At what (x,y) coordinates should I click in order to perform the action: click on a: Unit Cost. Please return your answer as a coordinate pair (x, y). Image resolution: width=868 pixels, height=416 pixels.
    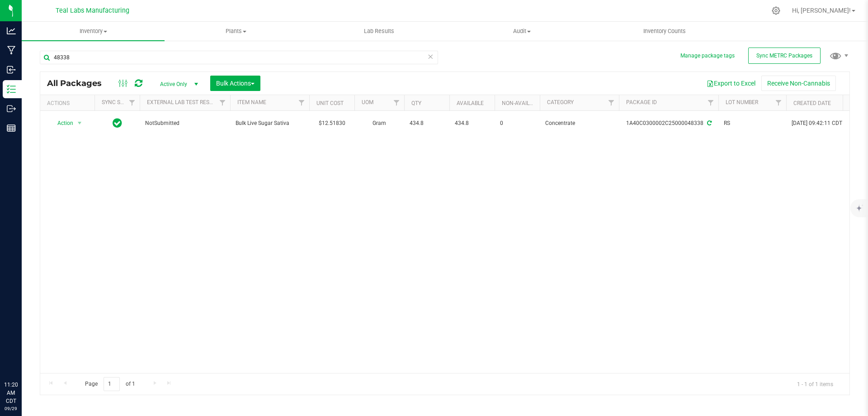
    Looking at the image, I should click on (330, 103).